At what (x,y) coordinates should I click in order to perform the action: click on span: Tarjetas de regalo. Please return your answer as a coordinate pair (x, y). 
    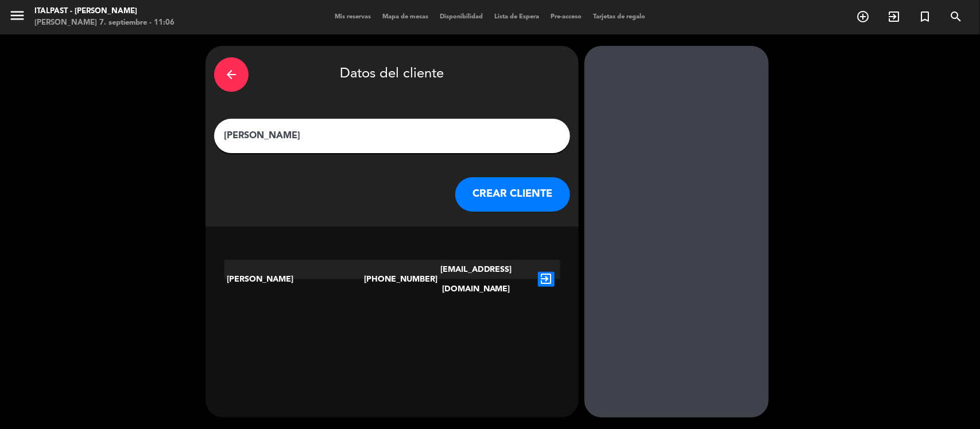
    Looking at the image, I should click on (619, 16).